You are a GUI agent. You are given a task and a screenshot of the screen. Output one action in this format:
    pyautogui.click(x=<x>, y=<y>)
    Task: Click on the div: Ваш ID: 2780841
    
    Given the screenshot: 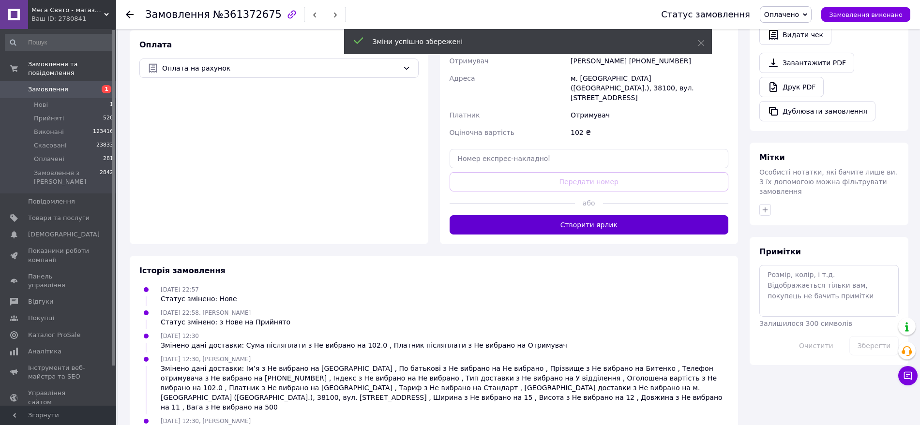 What is the action you would take?
    pyautogui.click(x=74, y=19)
    